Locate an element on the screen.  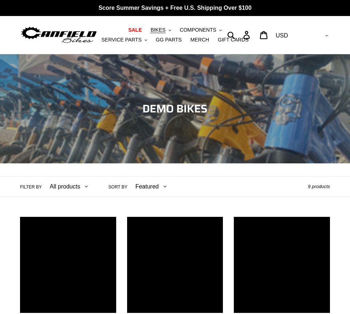
a: GG PARTS is located at coordinates (168, 40).